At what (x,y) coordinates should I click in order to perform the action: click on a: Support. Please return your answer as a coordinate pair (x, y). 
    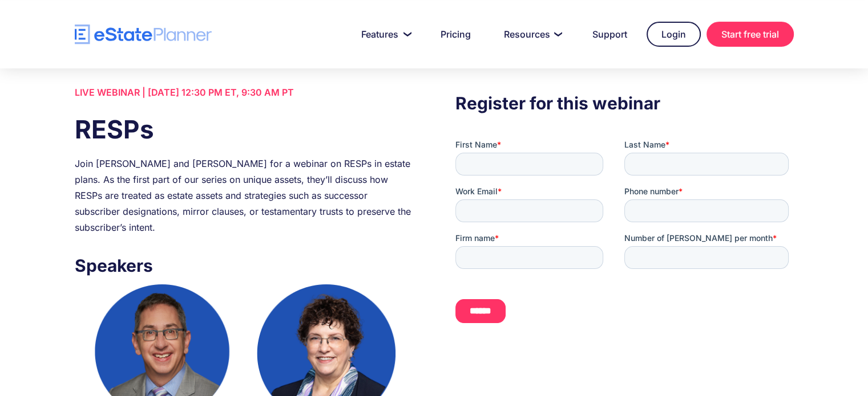
    Looking at the image, I should click on (610, 34).